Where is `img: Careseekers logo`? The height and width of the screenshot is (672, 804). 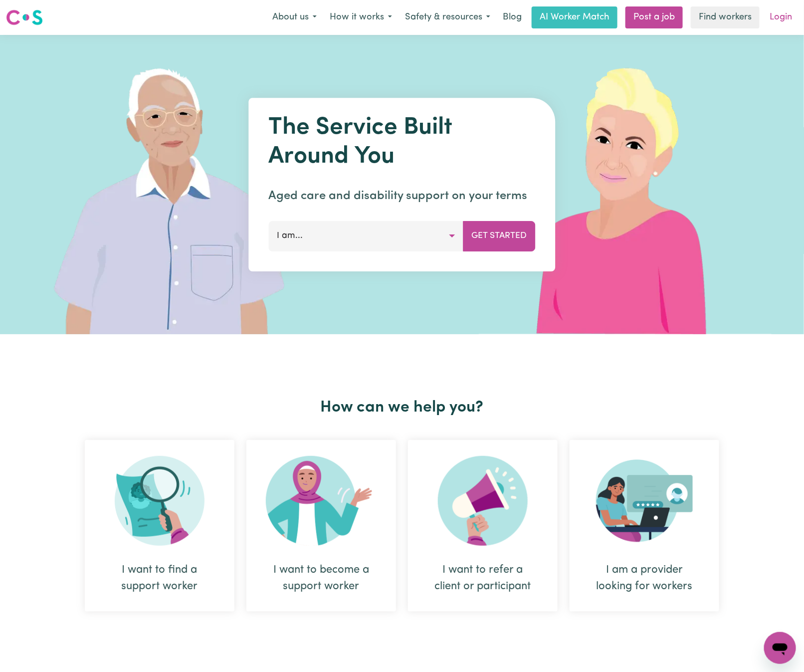
img: Careseekers logo is located at coordinates (25, 17).